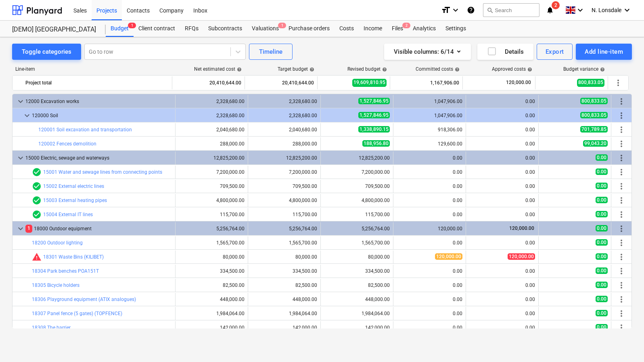 The width and height of the screenshot is (644, 362). Describe the element at coordinates (555, 52) in the screenshot. I see `div: Export` at that location.